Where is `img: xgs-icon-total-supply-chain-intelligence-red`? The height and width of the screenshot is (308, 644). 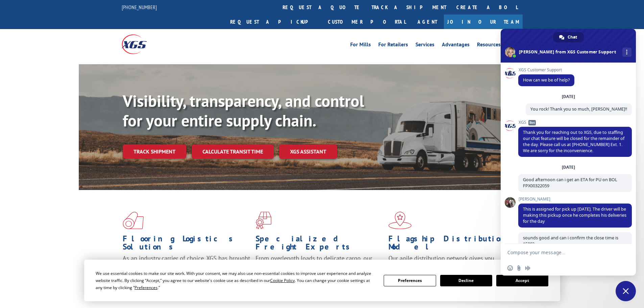
img: xgs-icon-total-supply-chain-intelligence-red is located at coordinates (133, 221).